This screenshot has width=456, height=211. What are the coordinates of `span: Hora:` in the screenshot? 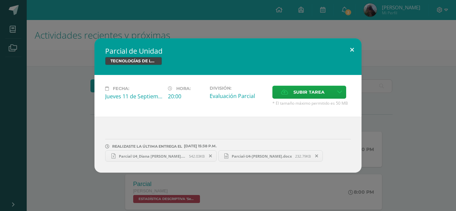 It's located at (183, 88).